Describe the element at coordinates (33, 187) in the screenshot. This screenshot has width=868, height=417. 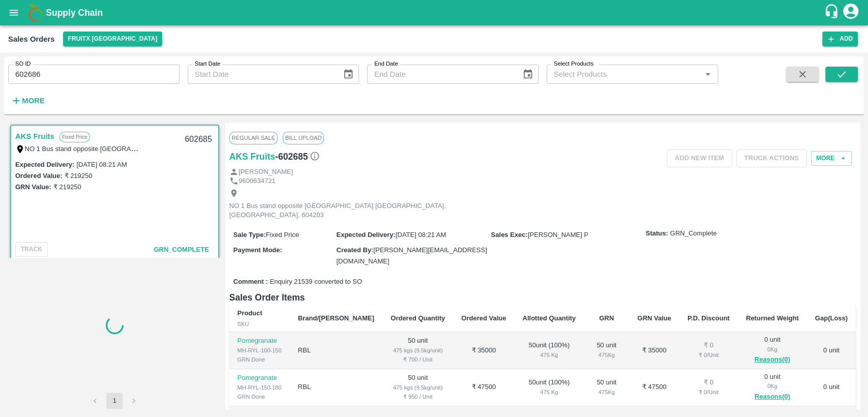
I see `label: GRN Value:` at that location.